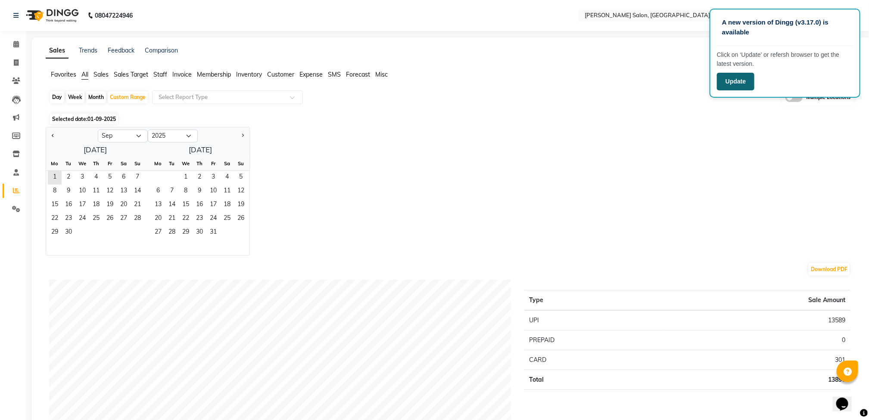 The width and height of the screenshot is (869, 420). I want to click on span: Sales, so click(101, 75).